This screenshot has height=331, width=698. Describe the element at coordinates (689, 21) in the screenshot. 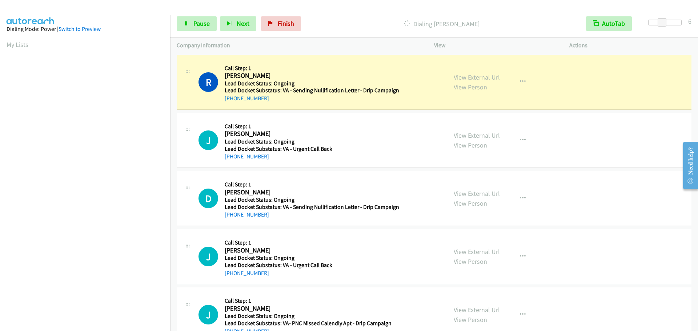

I see `div: 6` at that location.